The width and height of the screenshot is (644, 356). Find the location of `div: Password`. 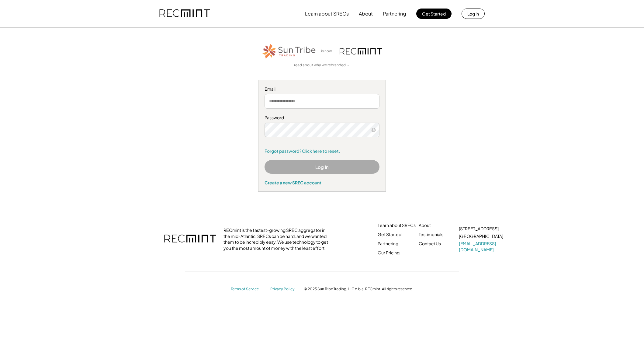

div: Password is located at coordinates (322, 118).